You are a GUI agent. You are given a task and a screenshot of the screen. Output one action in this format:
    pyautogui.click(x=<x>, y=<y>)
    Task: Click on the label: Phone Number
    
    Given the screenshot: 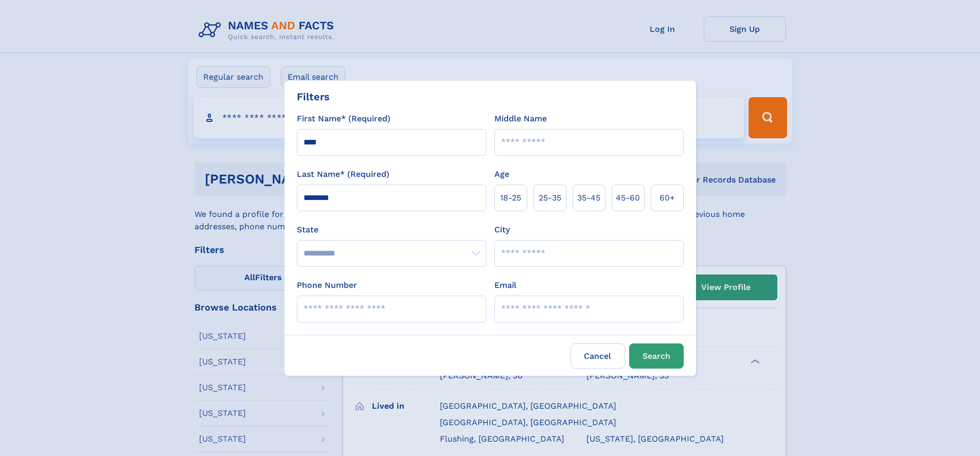 What is the action you would take?
    pyautogui.click(x=326, y=286)
    